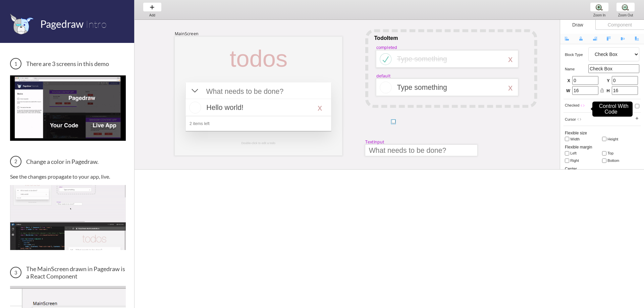  What do you see at coordinates (567, 161) in the screenshot?
I see `input: right` at bounding box center [567, 161].